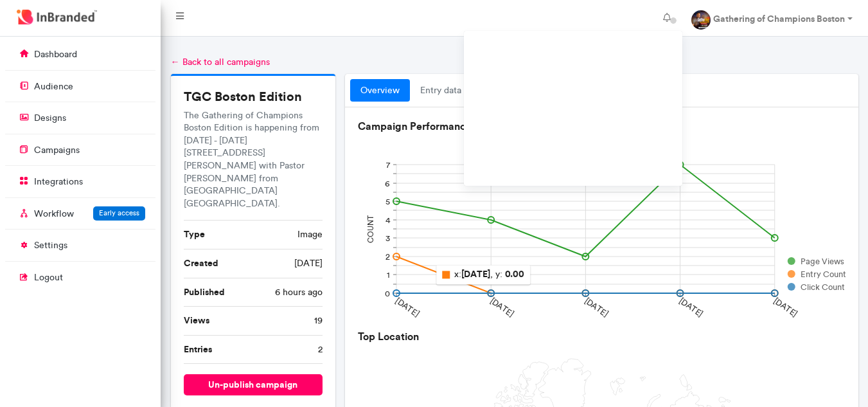 The height and width of the screenshot is (407, 868). Describe the element at coordinates (253, 97) in the screenshot. I see `h5: TGC Boston Edition` at that location.